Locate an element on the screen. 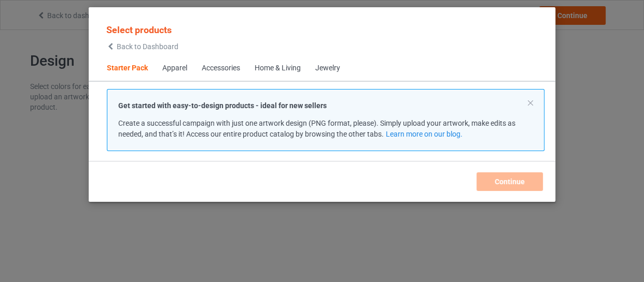 The image size is (644, 282). div: Jewelry is located at coordinates (328, 68).